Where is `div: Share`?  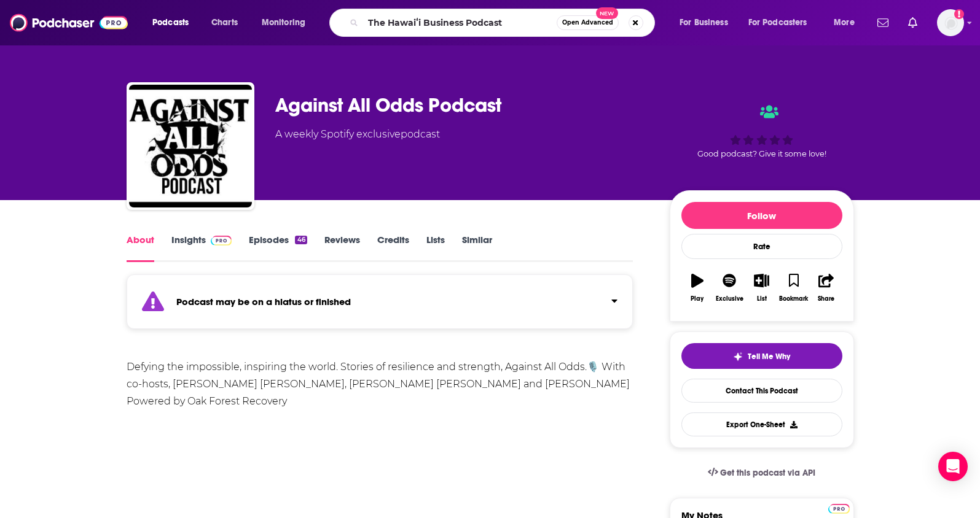 div: Share is located at coordinates (826, 299).